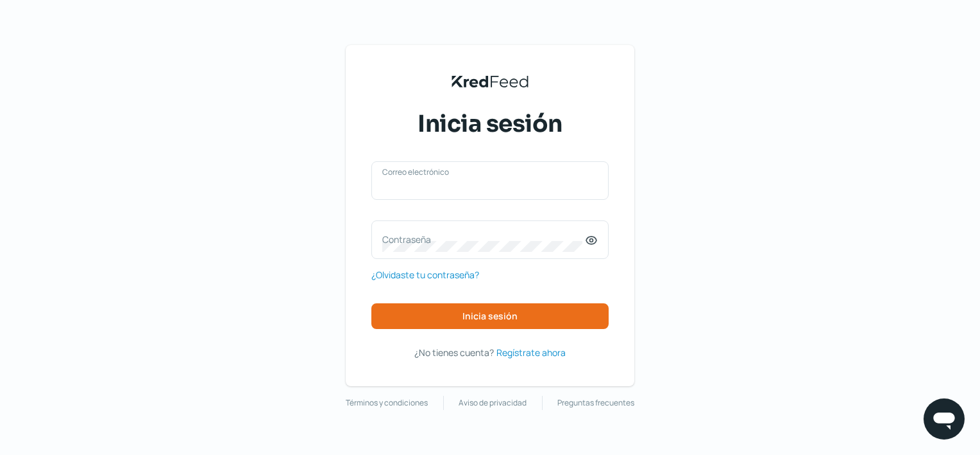  What do you see at coordinates (483, 239) in the screenshot?
I see `label: Contraseña` at bounding box center [483, 239].